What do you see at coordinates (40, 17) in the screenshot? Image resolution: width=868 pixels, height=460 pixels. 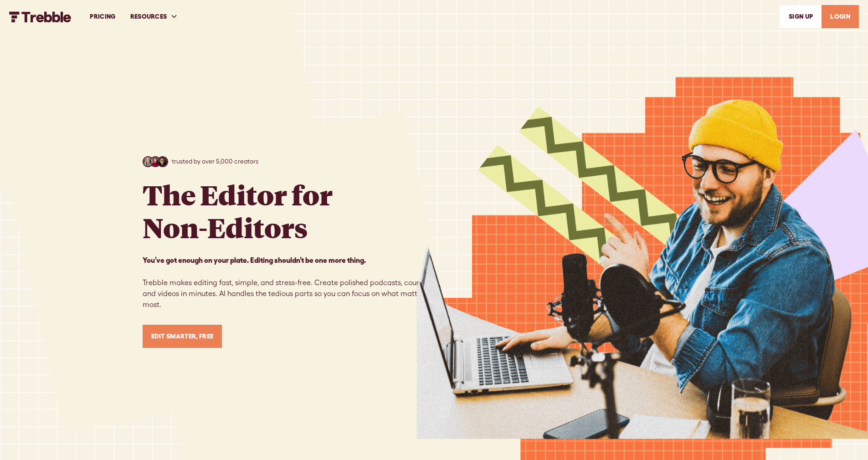 I see `img: Trebble FM Logo` at bounding box center [40, 17].